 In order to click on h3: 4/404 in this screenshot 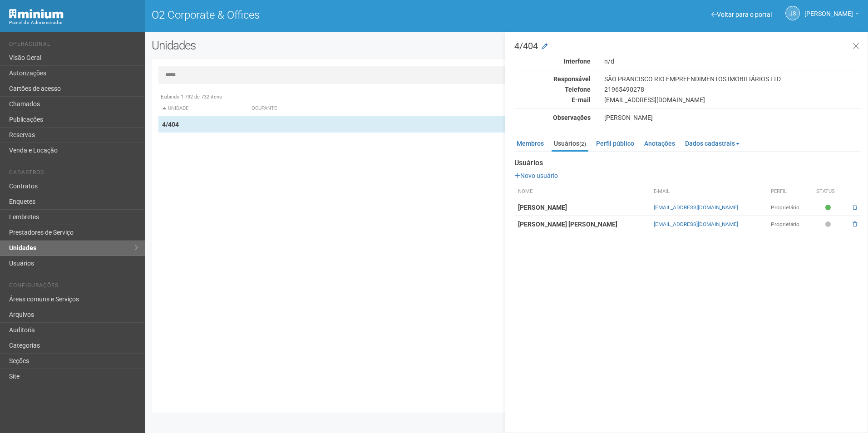, I will do `click(688, 46)`.